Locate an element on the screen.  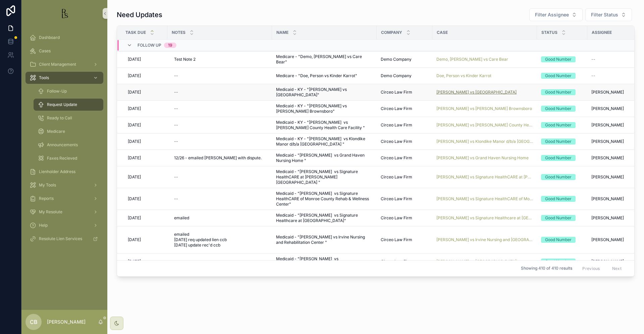
span: Cases is located at coordinates (45, 51).